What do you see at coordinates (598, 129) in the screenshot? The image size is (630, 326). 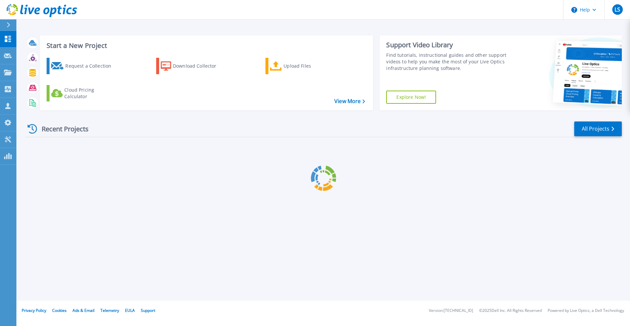 I see `a: All Projects` at bounding box center [598, 129].